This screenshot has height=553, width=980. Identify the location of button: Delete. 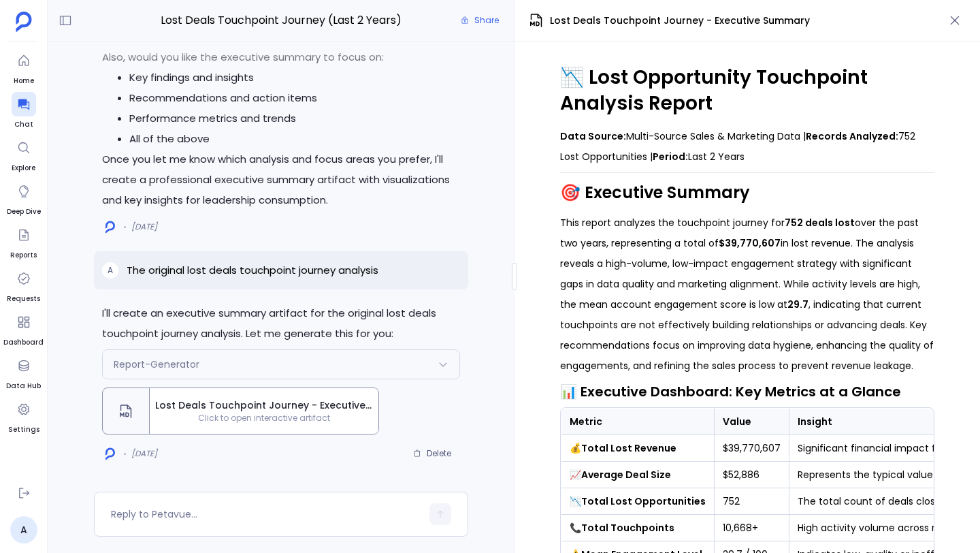
(432, 453).